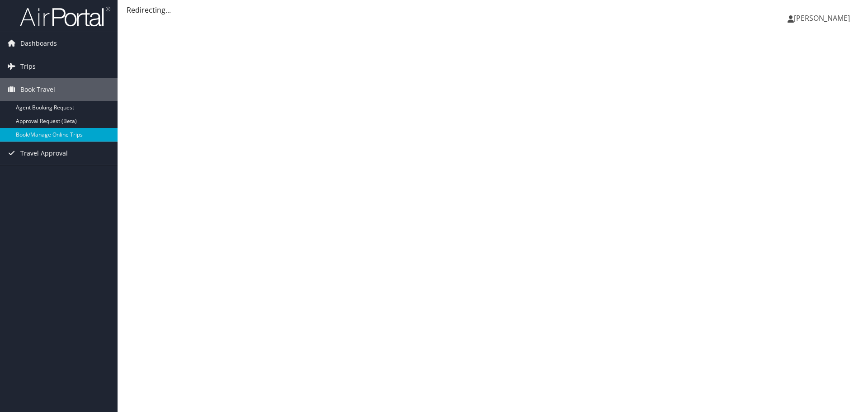 Image resolution: width=868 pixels, height=412 pixels. What do you see at coordinates (65, 16) in the screenshot?
I see `img: airportal-logo.png` at bounding box center [65, 16].